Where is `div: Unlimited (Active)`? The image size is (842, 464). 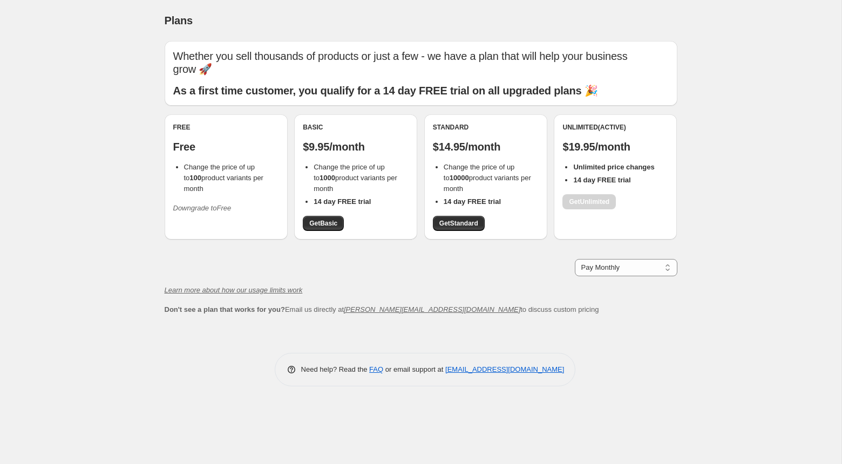
div: Unlimited (Active) is located at coordinates (615, 127).